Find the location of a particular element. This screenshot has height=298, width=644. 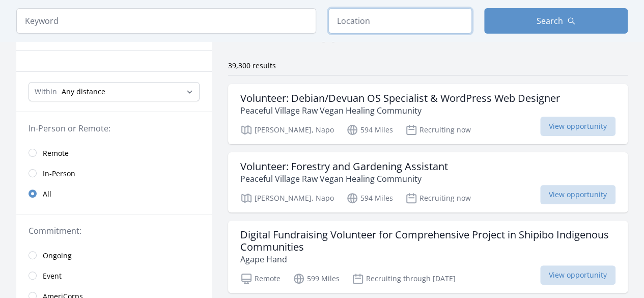

a: Volunteer: Forestry and Gardening Assistant Peaceful Village Raw Vegan Healing Community [PERSON_... is located at coordinates (428, 182).